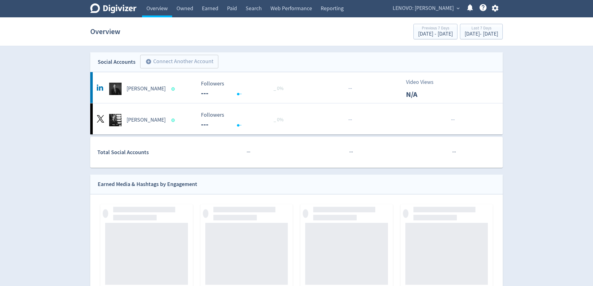 The width and height of the screenshot is (593, 286). Describe the element at coordinates (458, 8) in the screenshot. I see `span: expand_more` at that location.